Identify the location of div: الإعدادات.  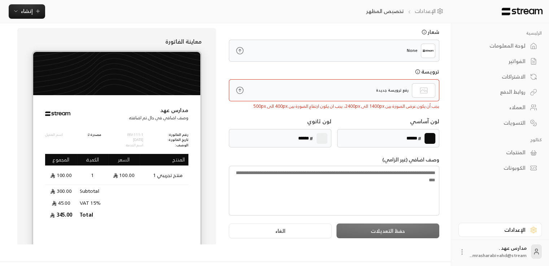
(496, 230).